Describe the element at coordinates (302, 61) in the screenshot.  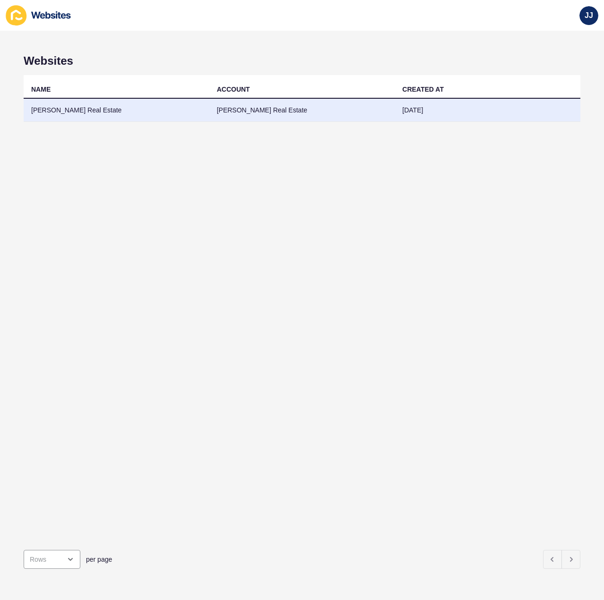
I see `h1: Websites` at that location.